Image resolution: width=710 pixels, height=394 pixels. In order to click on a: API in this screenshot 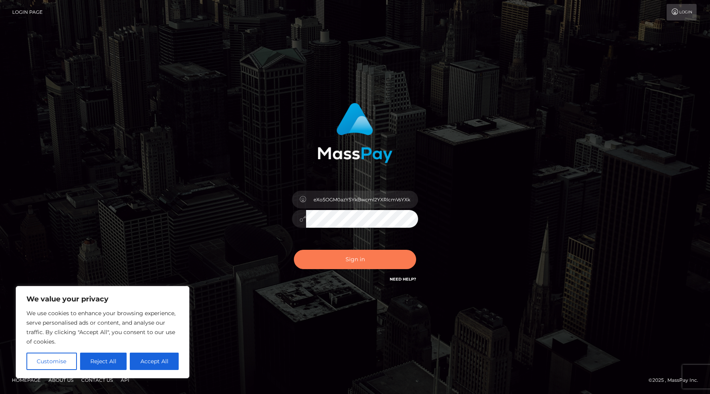, I will do `click(125, 380)`.